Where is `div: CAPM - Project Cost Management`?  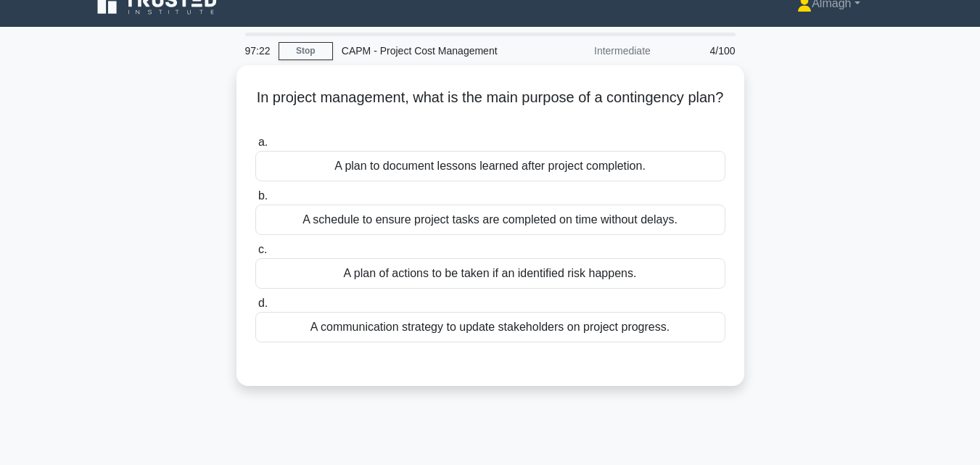 div: CAPM - Project Cost Management is located at coordinates (433, 51).